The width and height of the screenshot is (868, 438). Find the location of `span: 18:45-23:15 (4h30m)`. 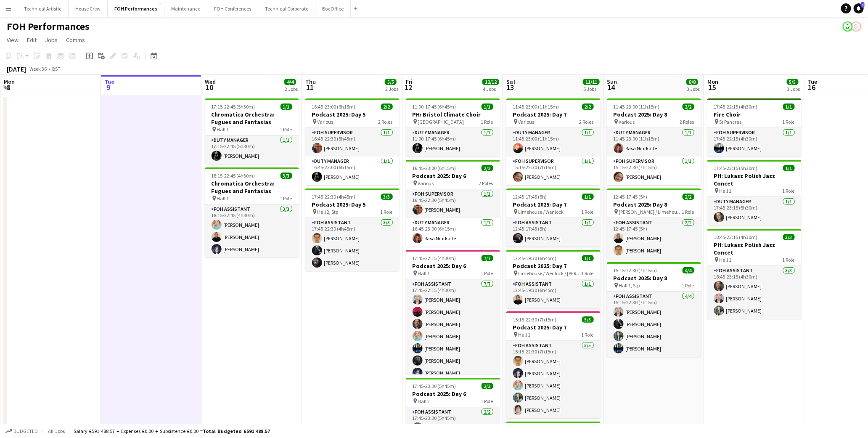

span: 18:45-23:15 (4h30m) is located at coordinates (736, 237).